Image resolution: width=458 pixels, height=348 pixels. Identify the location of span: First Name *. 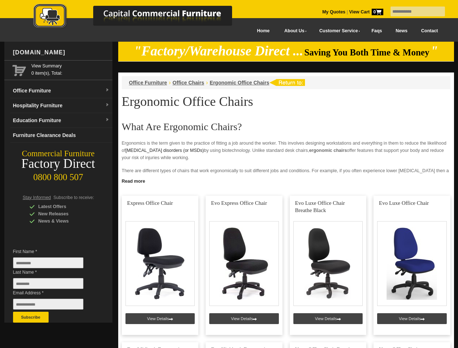
(54, 251).